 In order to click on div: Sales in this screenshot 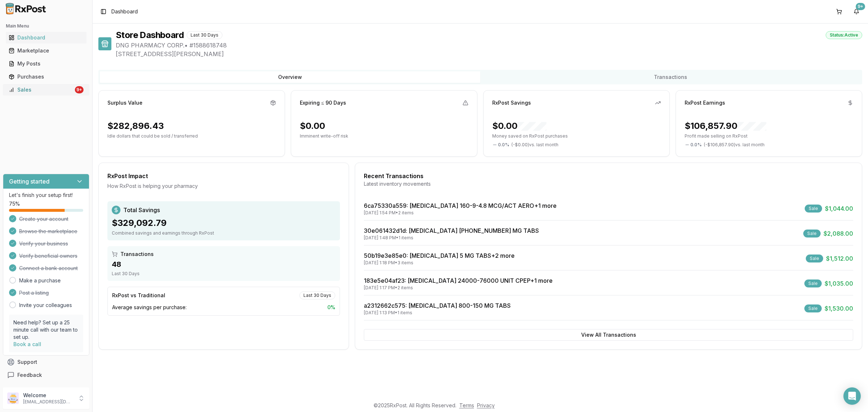, I will do `click(41, 90)`.